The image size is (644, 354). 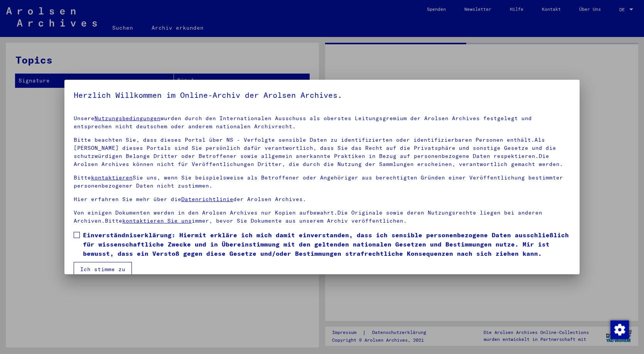 I want to click on p: Hier erfahren Sie mehr über die der Arolsen Archives., so click(x=322, y=199).